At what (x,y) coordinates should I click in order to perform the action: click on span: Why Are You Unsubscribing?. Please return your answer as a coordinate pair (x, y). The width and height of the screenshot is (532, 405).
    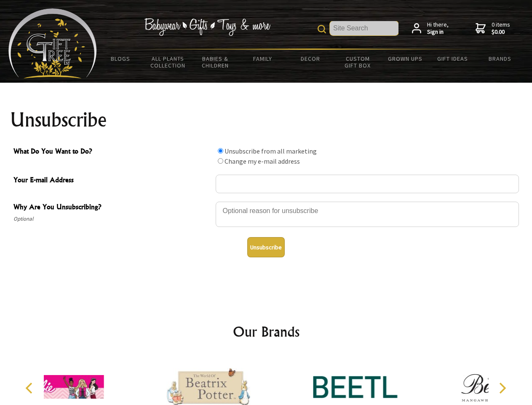
    Looking at the image, I should click on (112, 207).